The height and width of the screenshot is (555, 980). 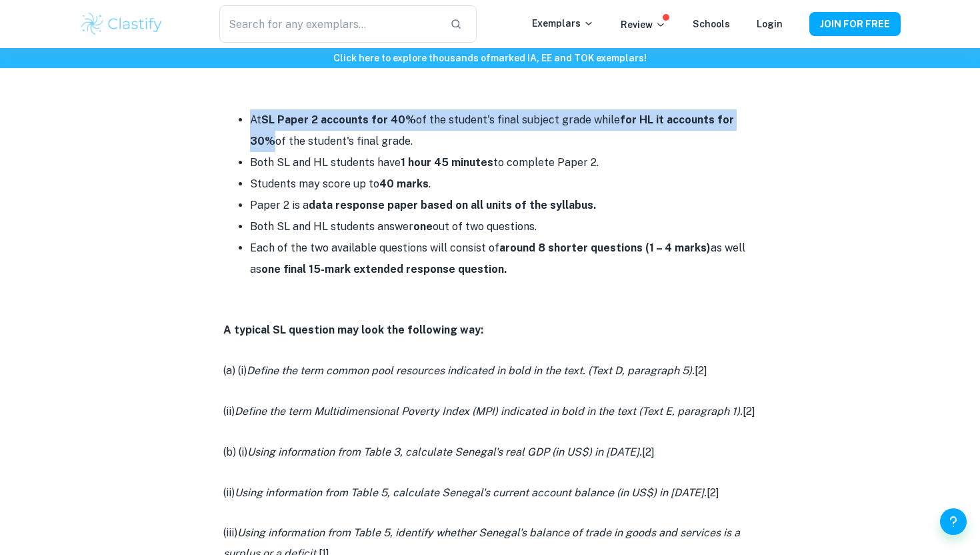 What do you see at coordinates (122, 24) in the screenshot?
I see `img: Clastify logo` at bounding box center [122, 24].